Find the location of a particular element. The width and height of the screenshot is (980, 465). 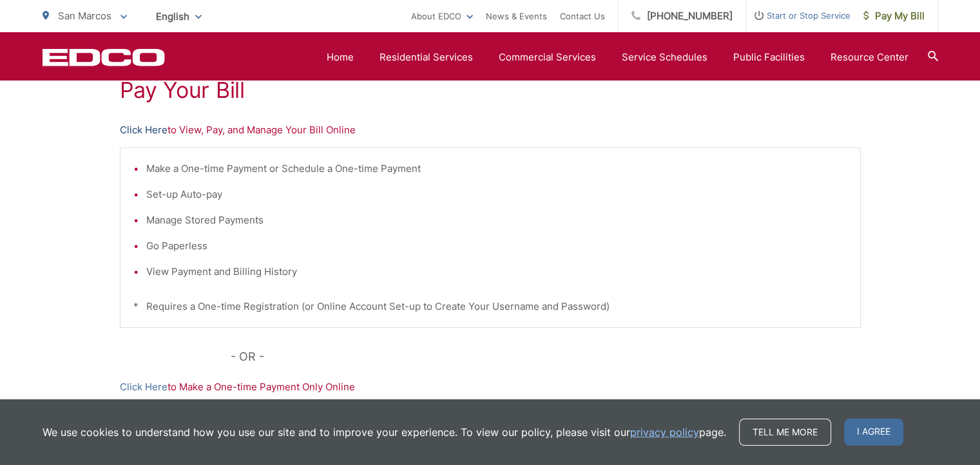

a: Contact Us is located at coordinates (582, 16).